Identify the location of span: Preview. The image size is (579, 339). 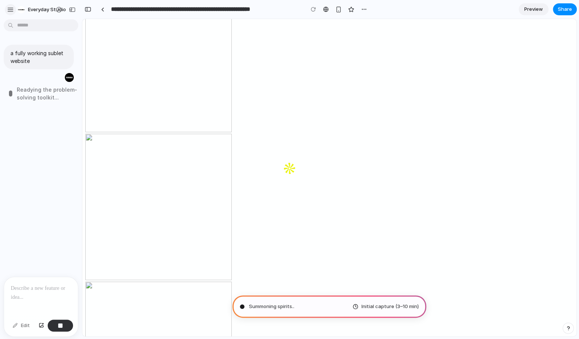
(534, 9).